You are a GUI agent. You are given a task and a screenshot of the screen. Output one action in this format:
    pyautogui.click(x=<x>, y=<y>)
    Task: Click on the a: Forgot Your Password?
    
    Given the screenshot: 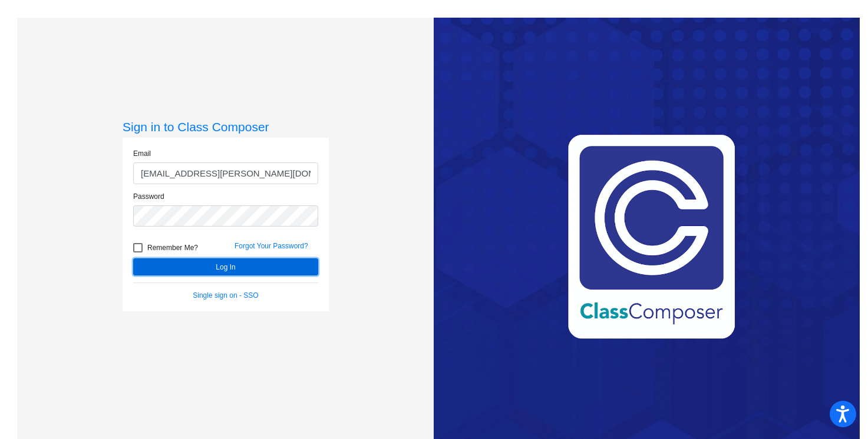 What is the action you would take?
    pyautogui.click(x=271, y=246)
    